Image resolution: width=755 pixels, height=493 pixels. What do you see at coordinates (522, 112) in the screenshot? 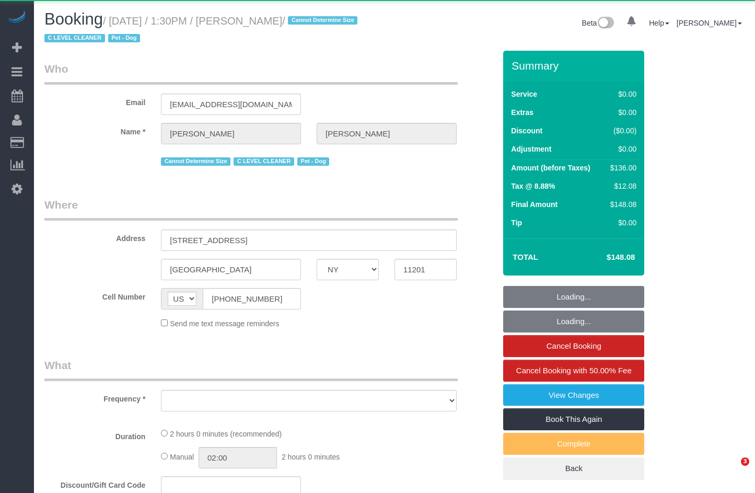
I see `label: Extras` at bounding box center [522, 112].